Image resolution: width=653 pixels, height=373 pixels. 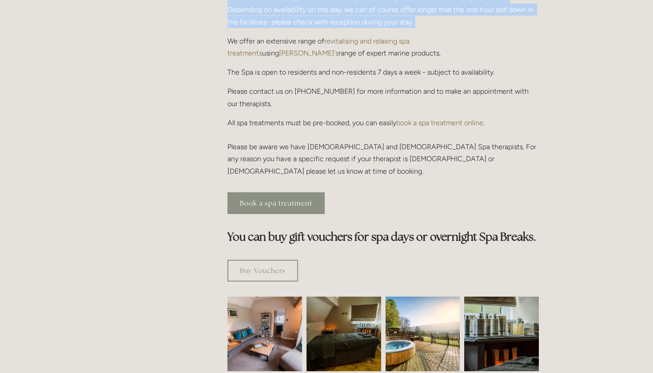 I want to click on p: All spa treatments must be pre-booked, you can easily . Please be aware we have [DEMOGRAPHIC_DATA..., so click(x=383, y=147).